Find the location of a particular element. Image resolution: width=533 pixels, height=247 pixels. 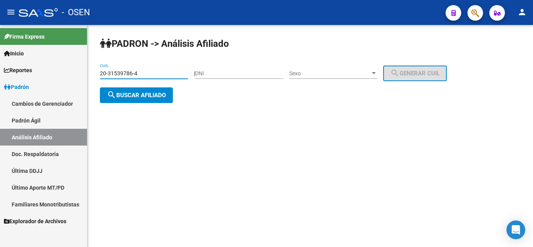

span: Firma Express is located at coordinates (24, 37).